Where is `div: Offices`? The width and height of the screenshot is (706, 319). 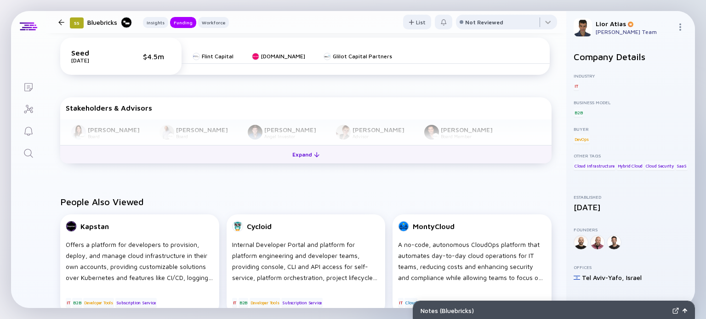 div: Offices is located at coordinates (631, 268).